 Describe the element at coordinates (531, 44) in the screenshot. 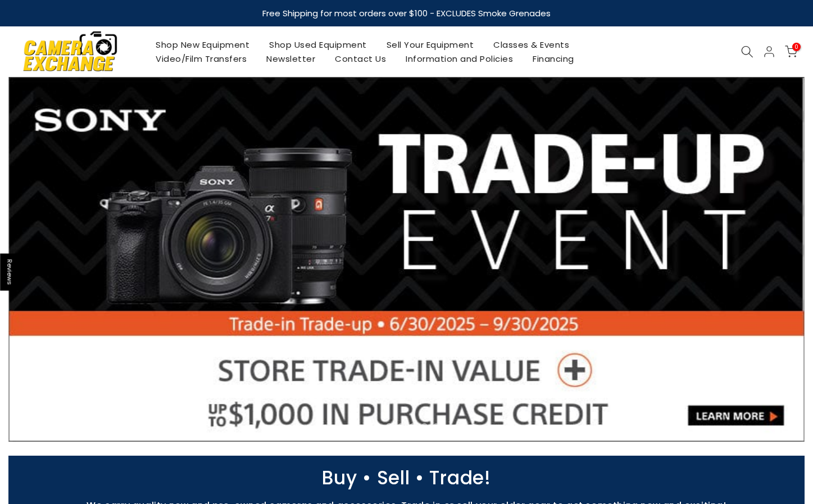

I see `a: Classes & Events` at that location.